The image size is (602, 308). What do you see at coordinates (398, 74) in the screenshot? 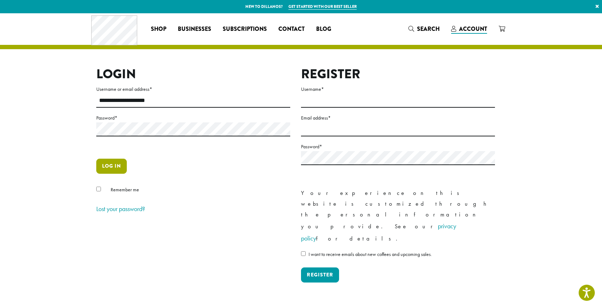
I see `h2: Register` at bounding box center [398, 74].